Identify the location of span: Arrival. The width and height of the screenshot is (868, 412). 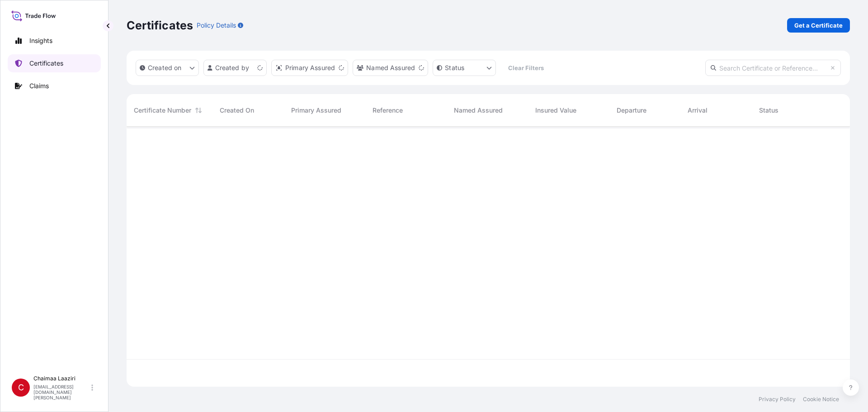
(697, 111).